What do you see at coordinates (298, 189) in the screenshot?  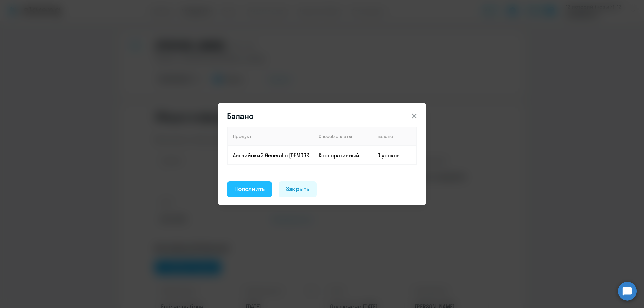 I see `div: Закрыть` at bounding box center [298, 189].